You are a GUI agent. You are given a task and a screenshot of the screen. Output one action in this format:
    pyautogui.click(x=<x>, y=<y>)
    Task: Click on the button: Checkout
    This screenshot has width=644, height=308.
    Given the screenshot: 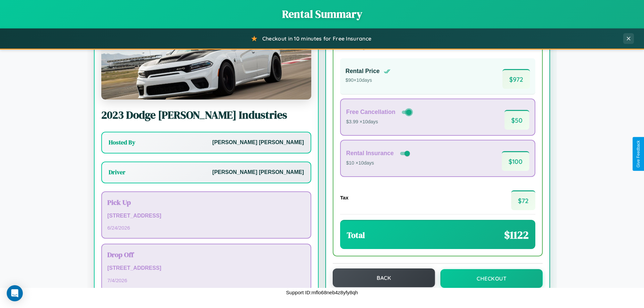 What is the action you would take?
    pyautogui.click(x=491, y=279)
    